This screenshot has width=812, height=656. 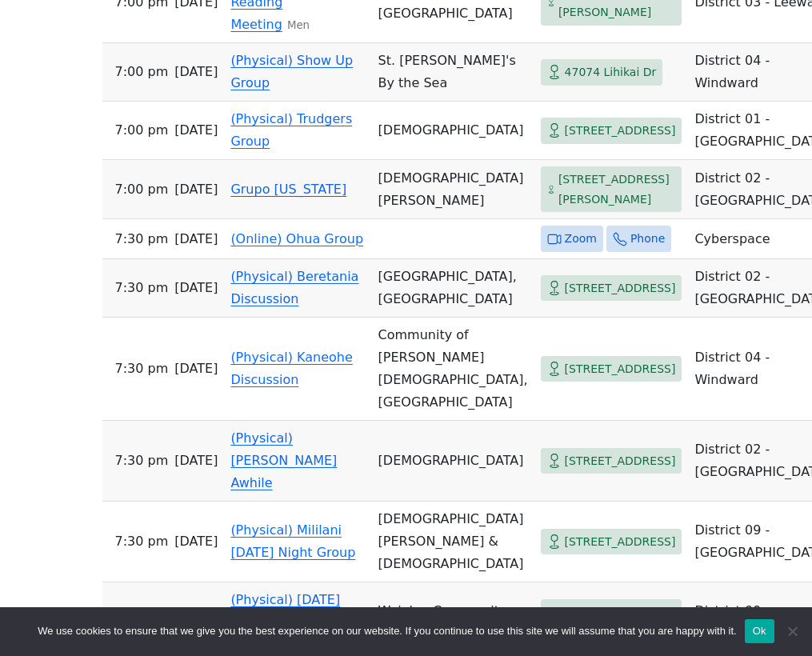 What do you see at coordinates (647, 238) in the screenshot?
I see `span: Phone` at bounding box center [647, 238].